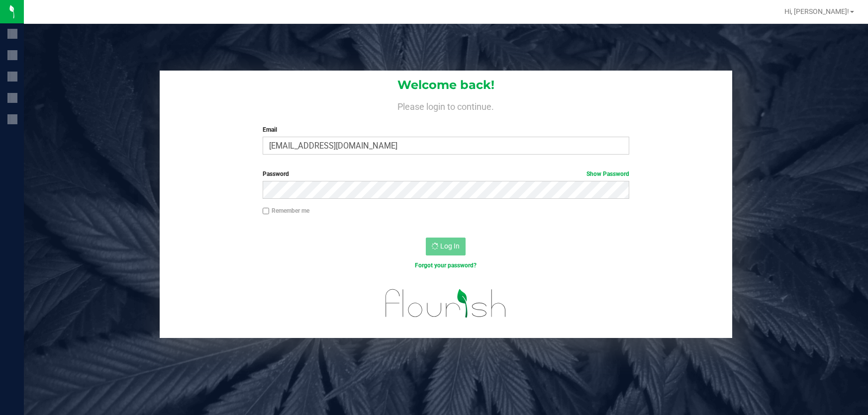 Image resolution: width=868 pixels, height=415 pixels. Describe the element at coordinates (275, 174) in the screenshot. I see `span: Password` at that location.